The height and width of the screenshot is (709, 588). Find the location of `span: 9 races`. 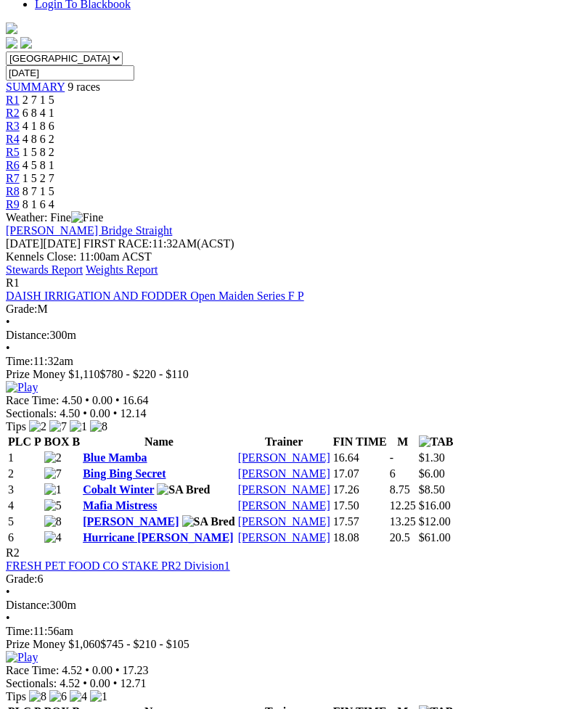

span: 9 races is located at coordinates (83, 86).